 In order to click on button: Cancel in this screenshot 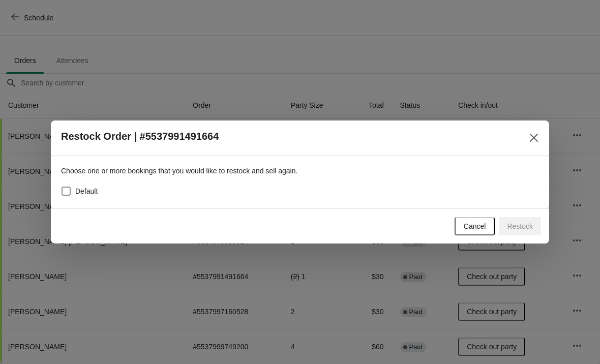, I will do `click(475, 226)`.